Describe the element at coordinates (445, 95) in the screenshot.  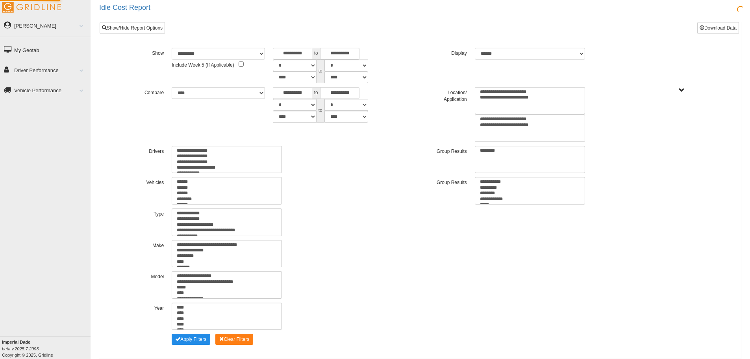
I see `label: Location/ Application` at that location.